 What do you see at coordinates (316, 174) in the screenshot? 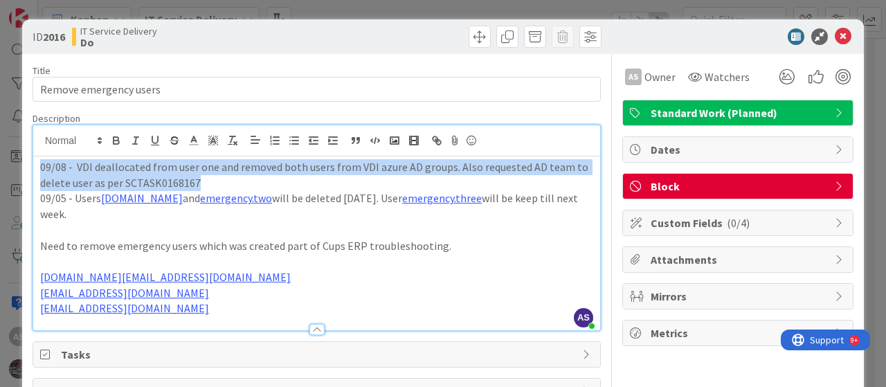
I see `p: 09/08 - VDI deallocated from user one and removed both users from VDI azure AD groups. Also reque...` at bounding box center [316, 174].